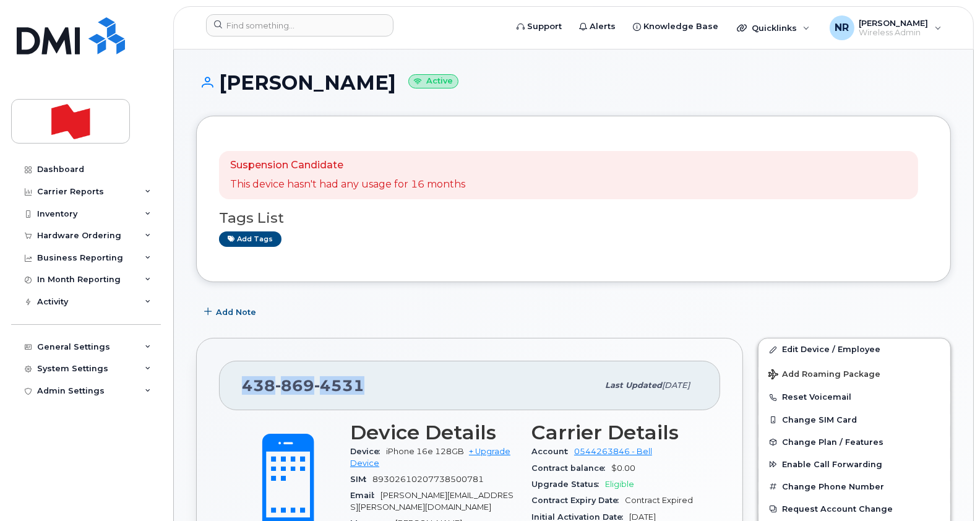  What do you see at coordinates (430, 457) in the screenshot?
I see `a: + Upgrade Device` at bounding box center [430, 457].